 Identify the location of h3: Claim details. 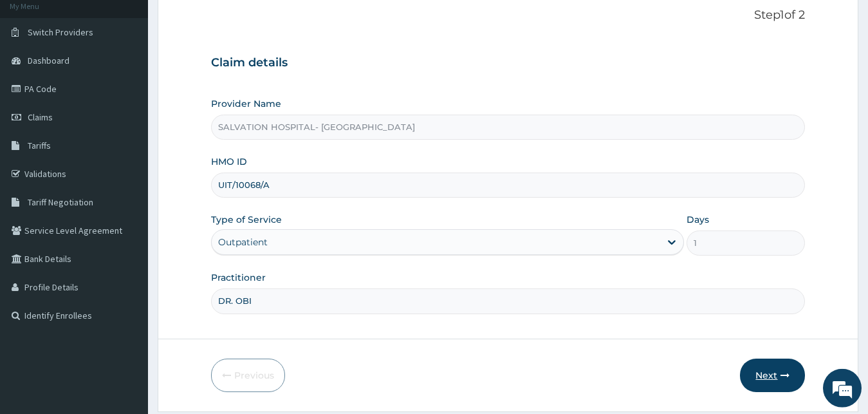
(508, 63).